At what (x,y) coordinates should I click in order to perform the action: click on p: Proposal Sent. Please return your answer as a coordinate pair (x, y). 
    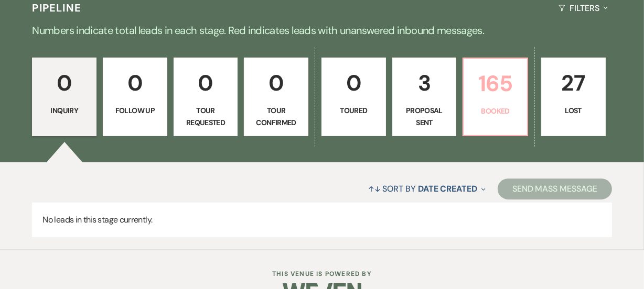
    Looking at the image, I should click on (424, 116).